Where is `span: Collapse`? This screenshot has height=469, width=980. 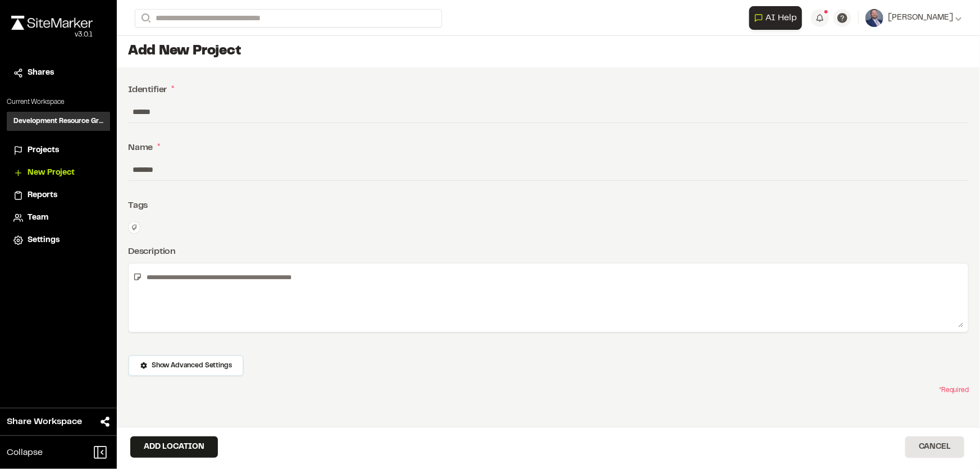 span: Collapse is located at coordinates (25, 453).